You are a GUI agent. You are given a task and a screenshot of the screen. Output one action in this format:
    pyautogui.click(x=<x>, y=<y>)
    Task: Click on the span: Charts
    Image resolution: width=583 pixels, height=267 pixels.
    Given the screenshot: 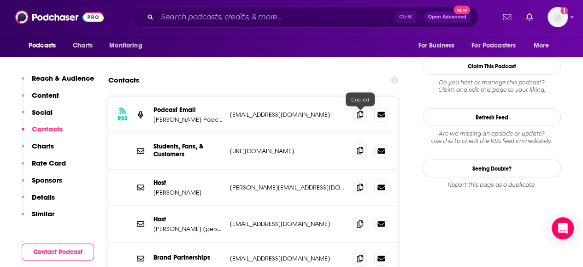 What is the action you would take?
    pyautogui.click(x=82, y=46)
    